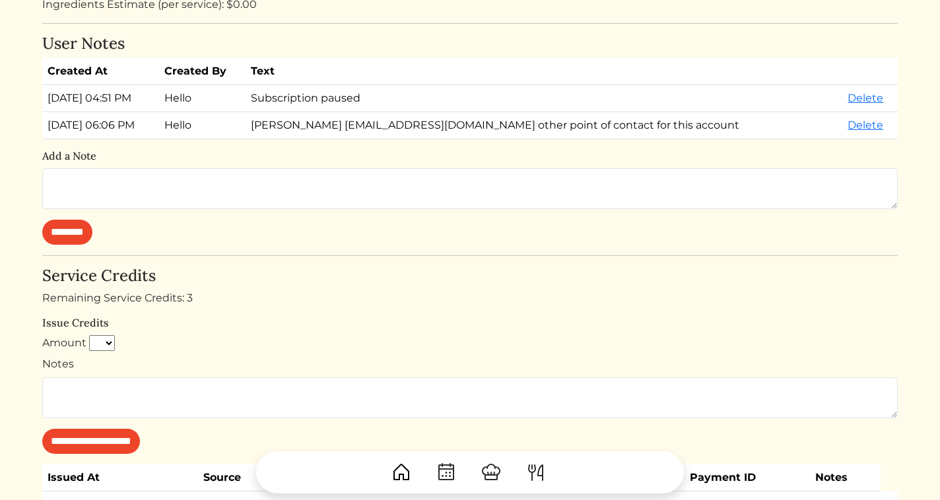 Image resolution: width=940 pixels, height=500 pixels. What do you see at coordinates (100, 71) in the screenshot?
I see `th: Created At` at bounding box center [100, 71].